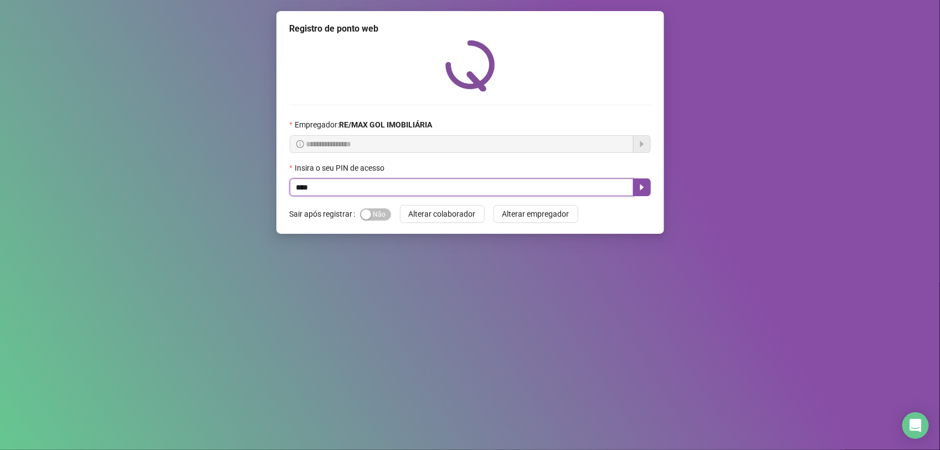  Describe the element at coordinates (470, 65) in the screenshot. I see `img: QRPoint` at that location.